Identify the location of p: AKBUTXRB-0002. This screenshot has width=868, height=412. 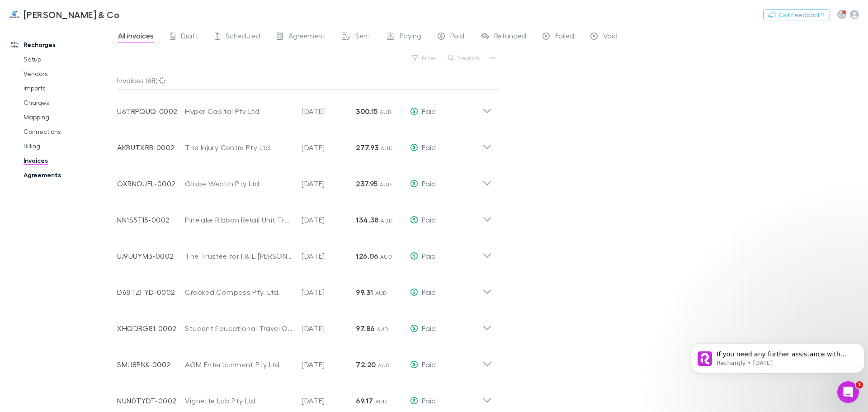
(151, 148).